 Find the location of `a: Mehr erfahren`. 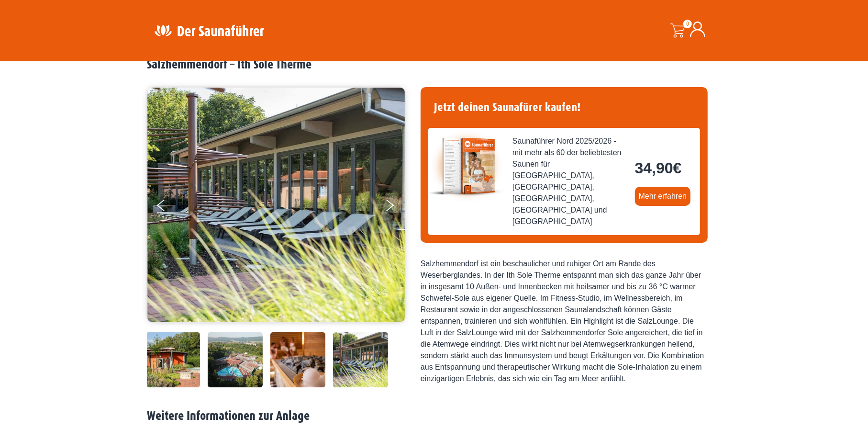

a: Mehr erfahren is located at coordinates (663, 196).